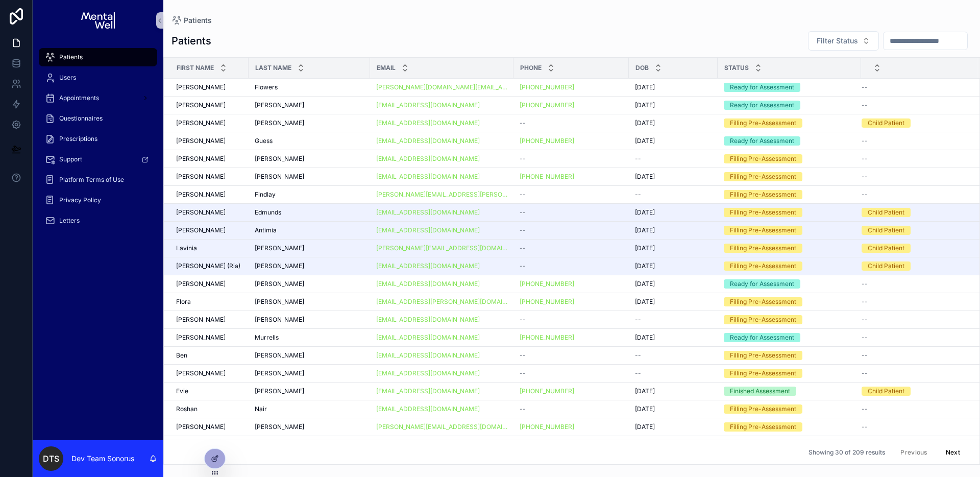  I want to click on a: Child Patient, so click(914, 213).